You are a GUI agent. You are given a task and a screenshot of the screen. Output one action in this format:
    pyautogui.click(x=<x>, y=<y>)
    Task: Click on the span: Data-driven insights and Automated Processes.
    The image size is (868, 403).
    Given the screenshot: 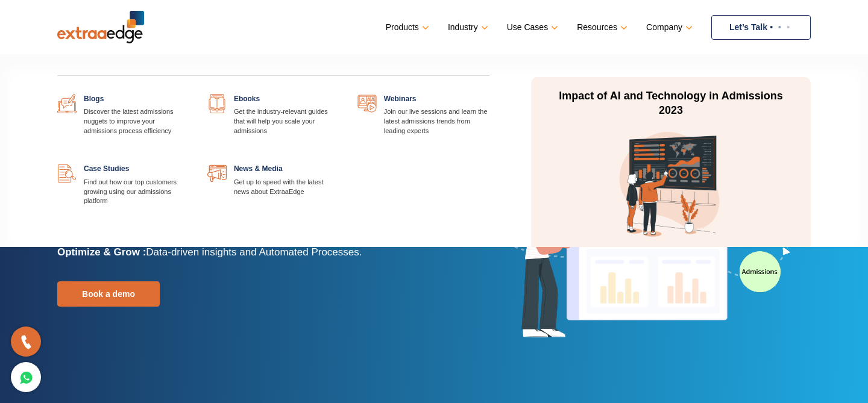 What is the action you would take?
    pyautogui.click(x=254, y=252)
    